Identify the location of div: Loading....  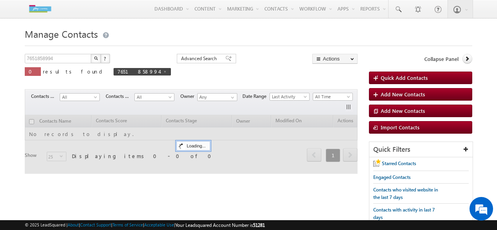
(193, 146).